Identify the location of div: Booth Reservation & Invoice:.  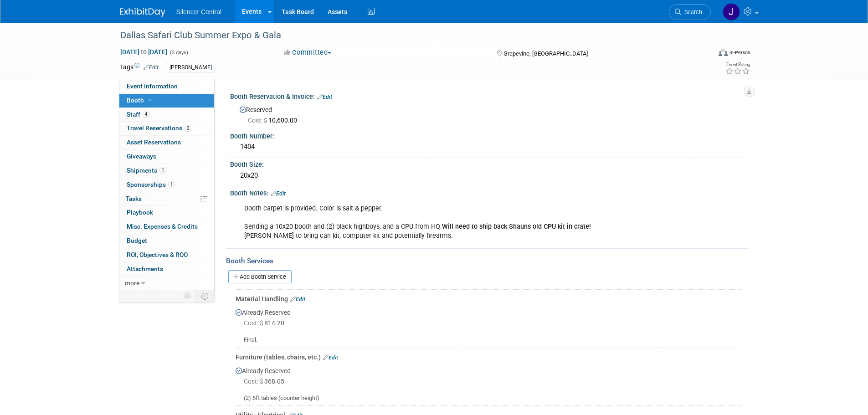
(489, 96).